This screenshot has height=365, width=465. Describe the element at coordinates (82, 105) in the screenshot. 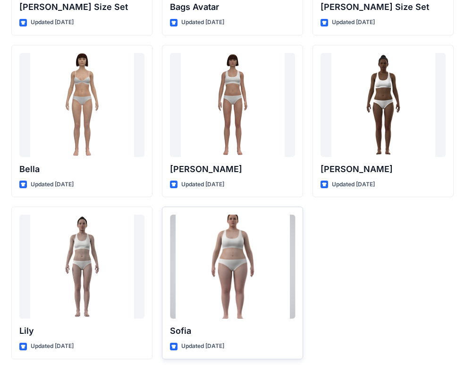

I see `a: Bella` at that location.